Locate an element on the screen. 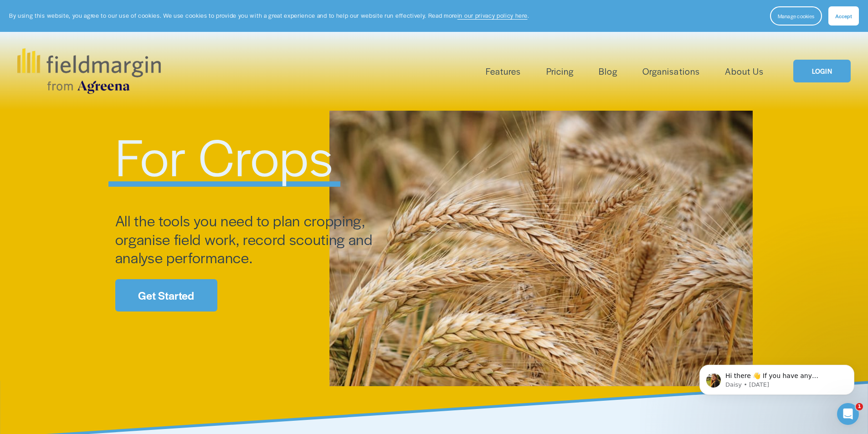 This screenshot has height=434, width=868. span: 1 is located at coordinates (860, 407).